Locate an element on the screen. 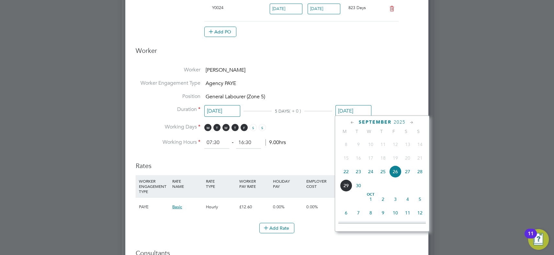 Image resolution: width=554 pixels, height=255 pixels. span: 25 is located at coordinates (383, 171).